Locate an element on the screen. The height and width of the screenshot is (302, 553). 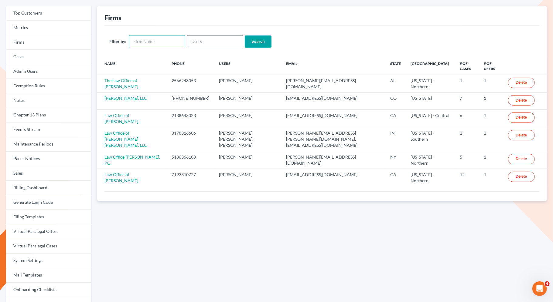
th: Name is located at coordinates (132, 66).